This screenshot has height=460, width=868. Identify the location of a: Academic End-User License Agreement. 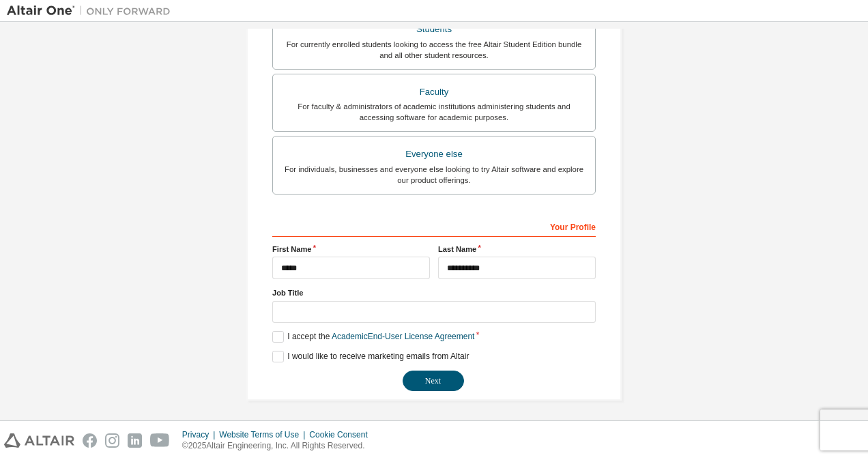
(403, 336).